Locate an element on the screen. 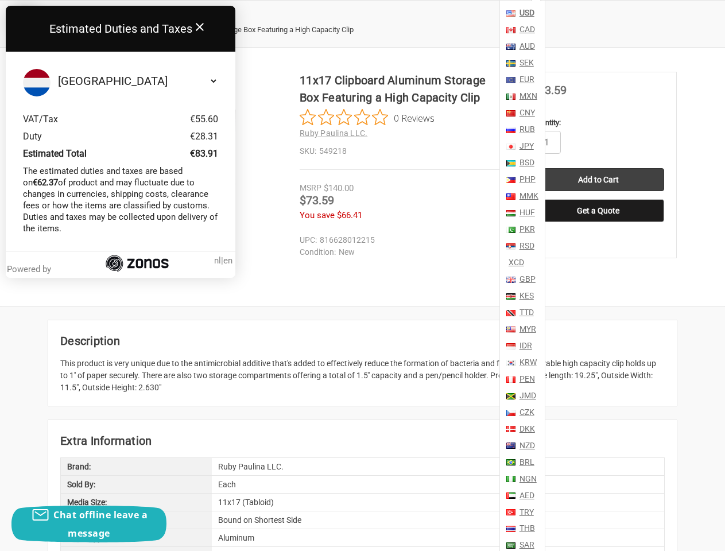 This screenshot has width=725, height=551. div: Brand: is located at coordinates (136, 466).